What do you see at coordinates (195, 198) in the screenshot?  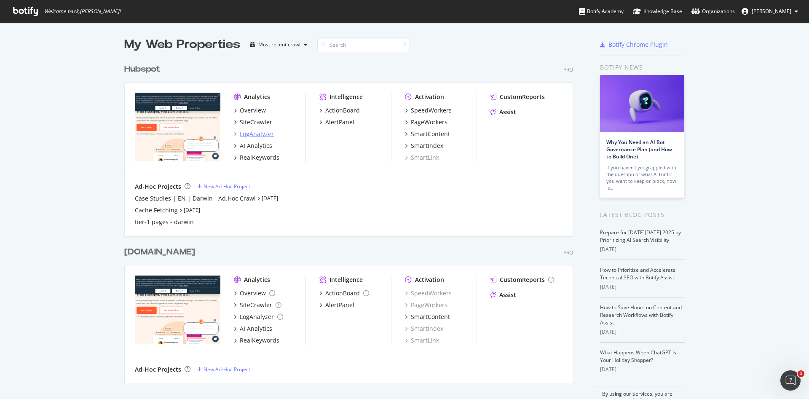 I see `div: Case Studies | EN | Darwin - Ad.Hoc Crawl` at bounding box center [195, 198].